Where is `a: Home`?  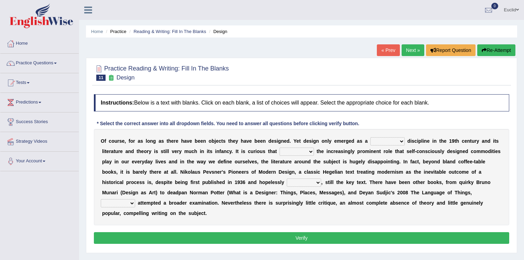 a: Home is located at coordinates (97, 31).